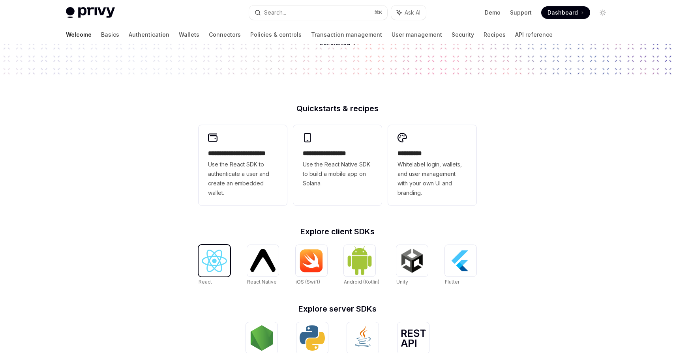 This screenshot has width=675, height=353. Describe the element at coordinates (402, 282) in the screenshot. I see `span: Unity` at that location.